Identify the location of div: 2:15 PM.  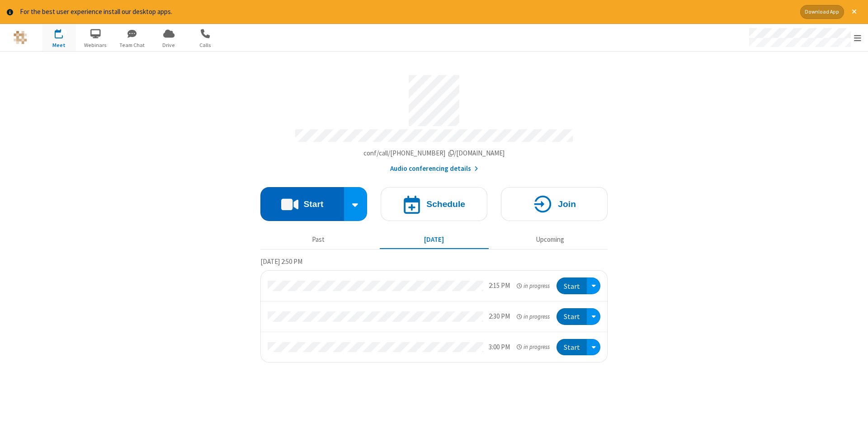
(499, 286).